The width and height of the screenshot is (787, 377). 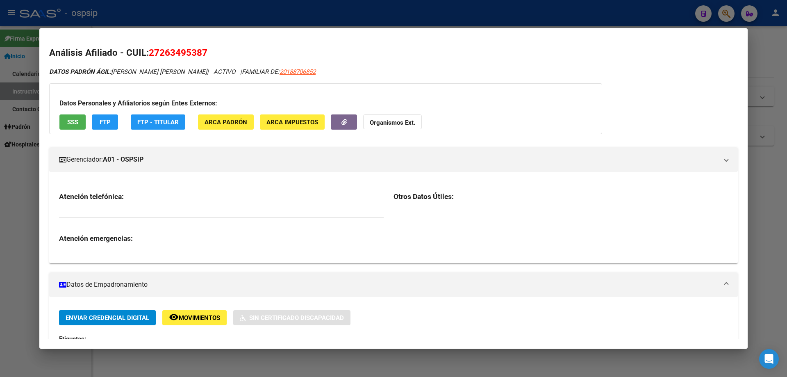 I want to click on span: FAMILIAR DE:, so click(x=279, y=72).